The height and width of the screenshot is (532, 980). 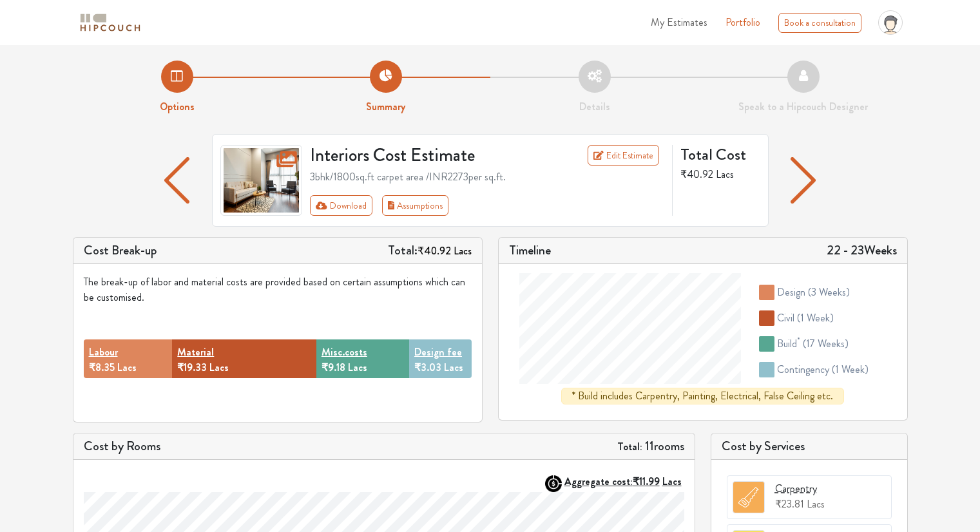 What do you see at coordinates (594, 106) in the screenshot?
I see `strong: Details` at bounding box center [594, 106].